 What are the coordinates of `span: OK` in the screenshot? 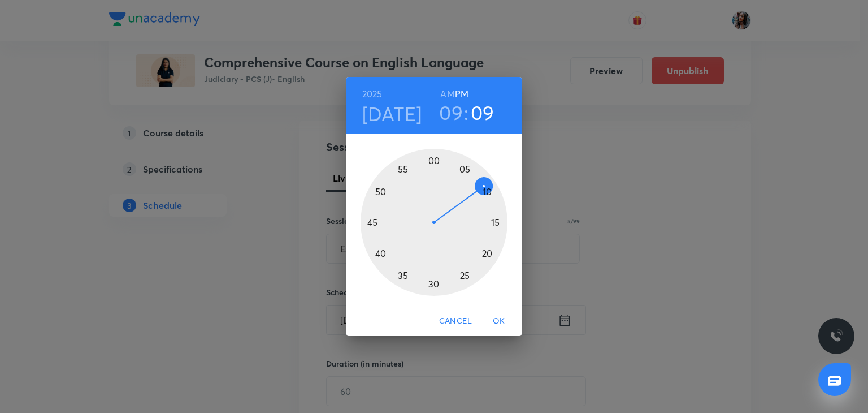 It's located at (499, 320).